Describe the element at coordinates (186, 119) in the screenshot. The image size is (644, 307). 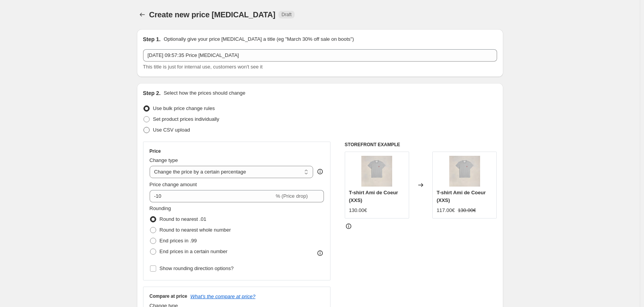
I see `span: Set product prices individually` at that location.